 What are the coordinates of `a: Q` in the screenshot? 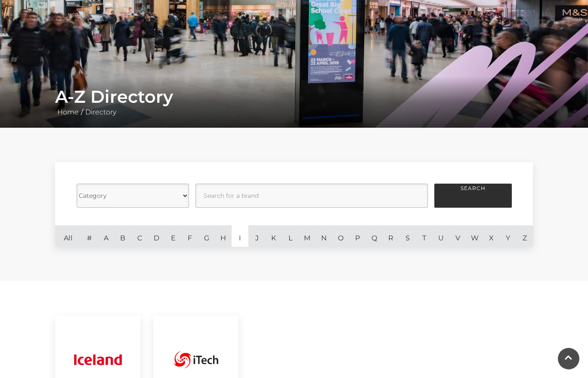 It's located at (374, 236).